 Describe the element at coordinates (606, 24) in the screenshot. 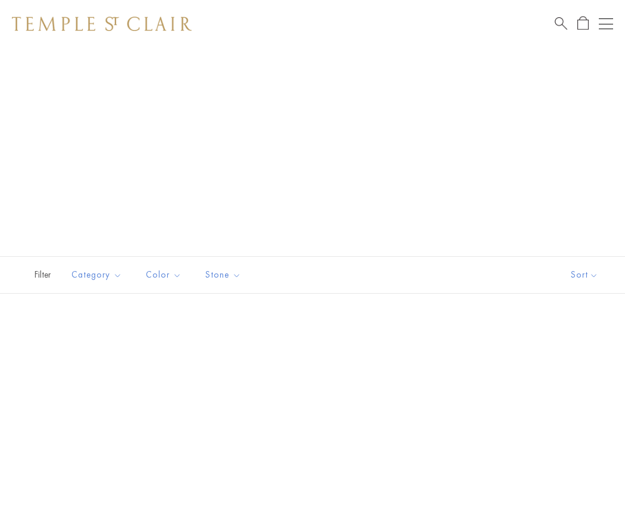

I see `button: Open navigation` at that location.